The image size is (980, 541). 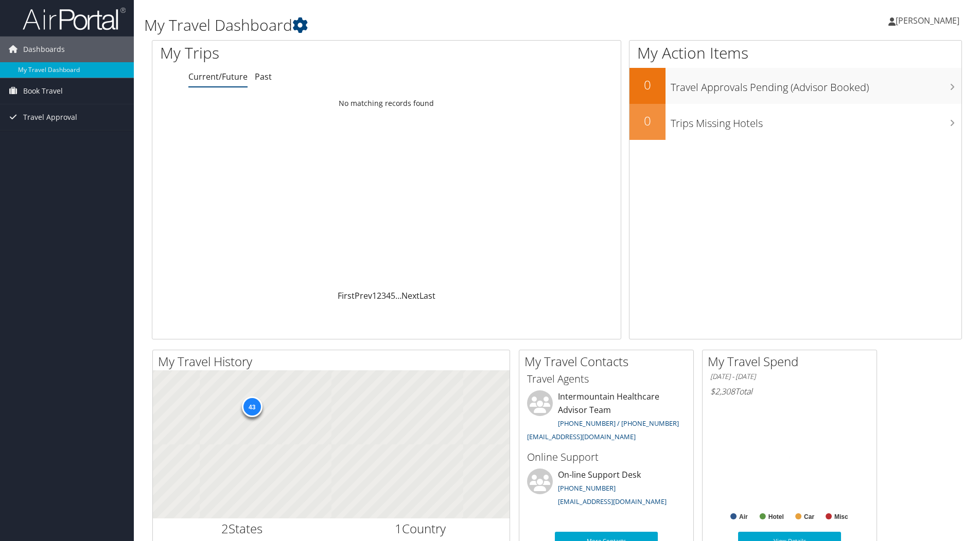 I want to click on a: Past, so click(x=263, y=77).